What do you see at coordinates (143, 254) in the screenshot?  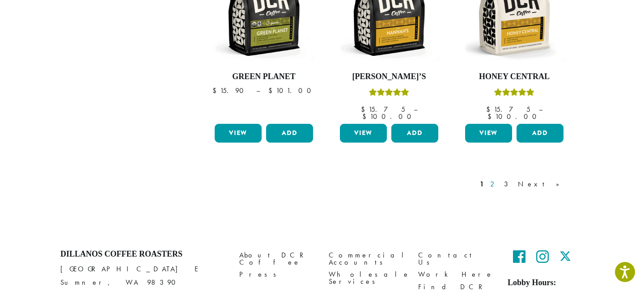 I see `h4: Dillanos Coffee Roasters` at bounding box center [143, 254].